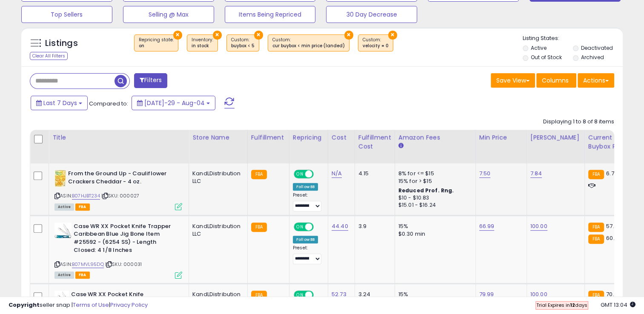  What do you see at coordinates (373, 174) in the screenshot?
I see `div: 4.15` at bounding box center [373, 174].